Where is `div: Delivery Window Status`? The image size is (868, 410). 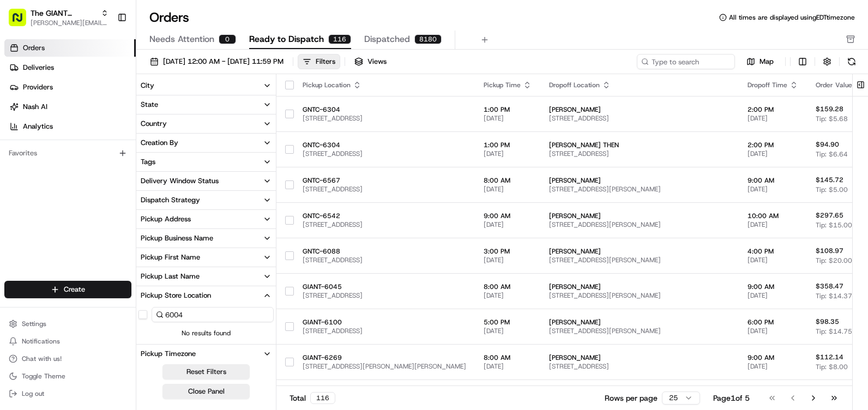 div: Delivery Window Status is located at coordinates (179, 181).